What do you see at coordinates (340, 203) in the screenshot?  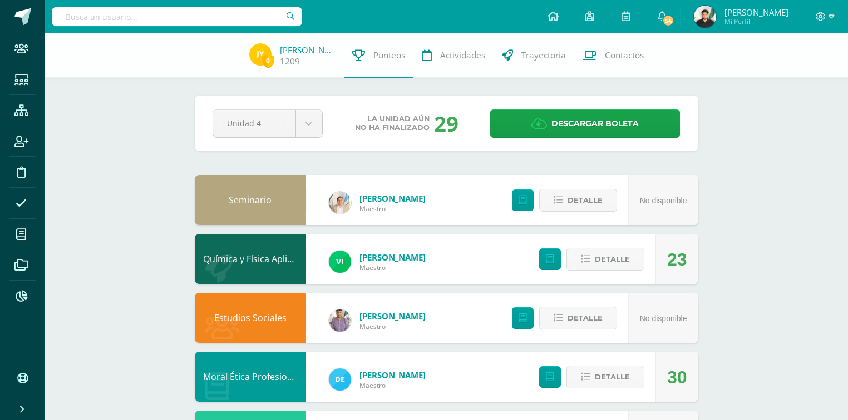 I see `img: f96c4e5d2641a63132d01c8857867525.png` at bounding box center [340, 203].